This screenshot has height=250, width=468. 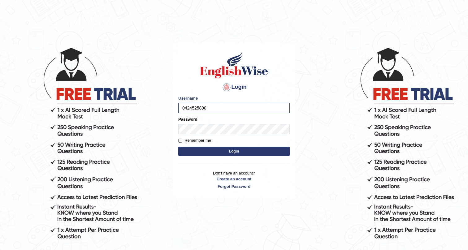 What do you see at coordinates (188, 98) in the screenshot?
I see `label: Username` at bounding box center [188, 98].